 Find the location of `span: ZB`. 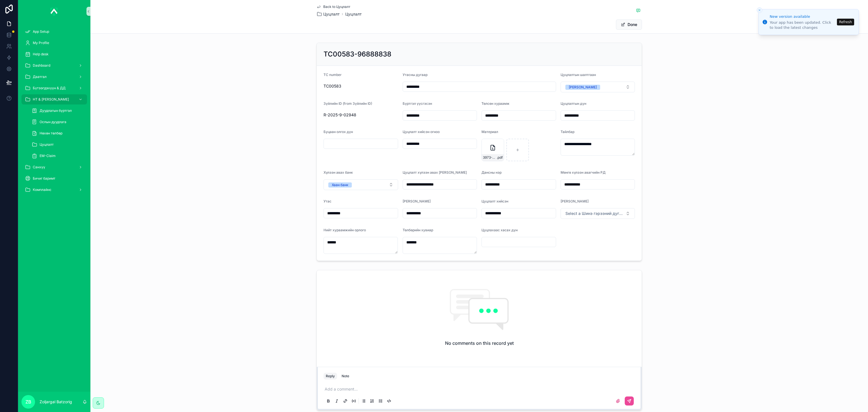

span: ZB is located at coordinates (28, 402).